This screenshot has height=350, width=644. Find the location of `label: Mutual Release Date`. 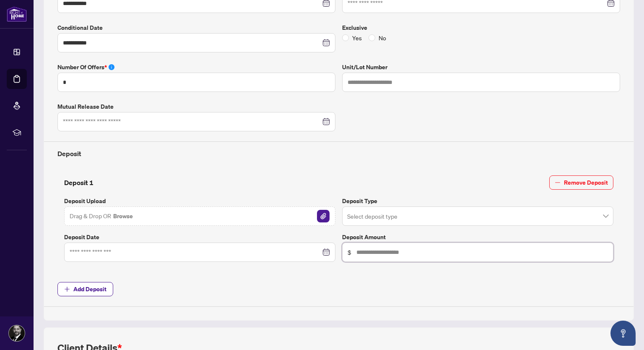

label: Mutual Release Date is located at coordinates (197, 106).